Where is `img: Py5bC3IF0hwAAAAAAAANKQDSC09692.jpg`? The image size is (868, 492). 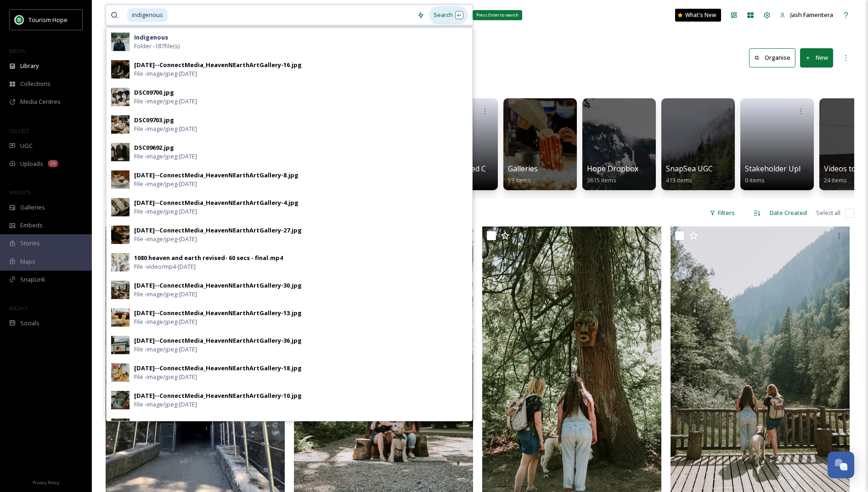 img: Py5bC3IF0hwAAAAAAAANKQDSC09692.jpg is located at coordinates (120, 152).